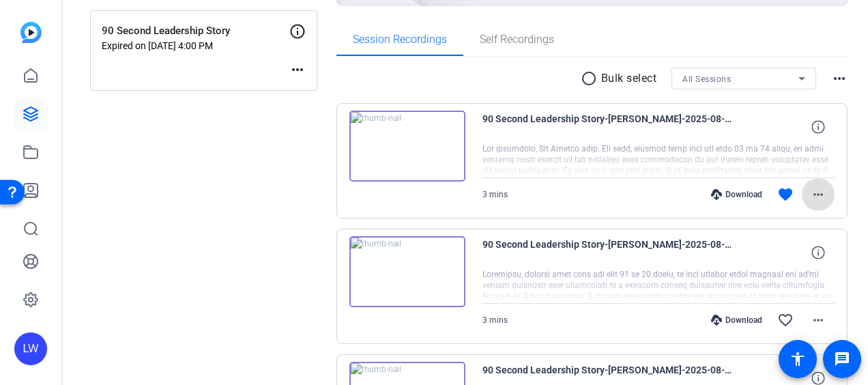  I want to click on span: All Sessions, so click(706, 79).